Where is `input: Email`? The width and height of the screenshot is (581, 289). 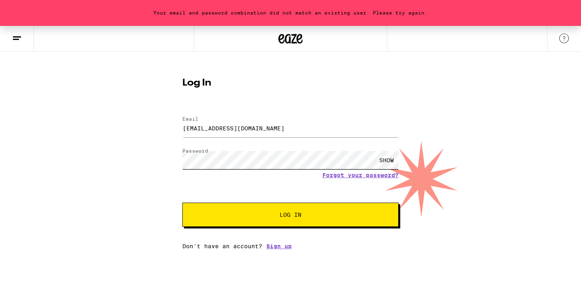 input: Email is located at coordinates (290, 128).